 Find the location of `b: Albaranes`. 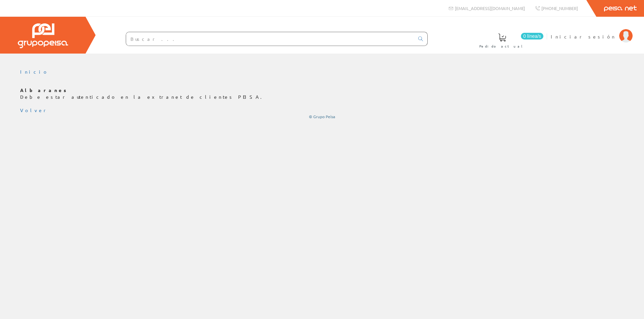

b: Albaranes is located at coordinates (44, 90).